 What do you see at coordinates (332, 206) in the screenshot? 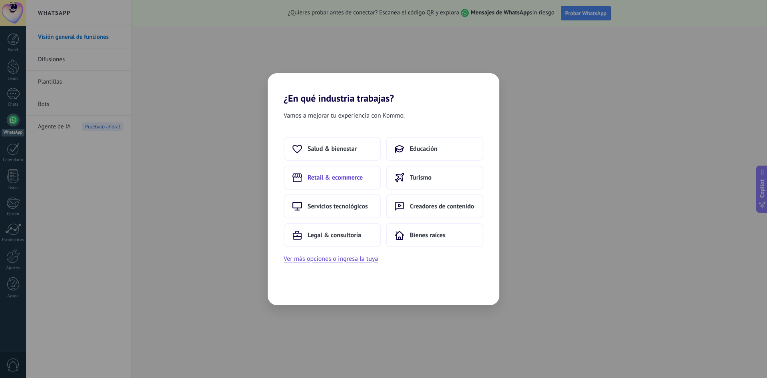
I see `button: Servicios tecnológicos` at bounding box center [332, 206].